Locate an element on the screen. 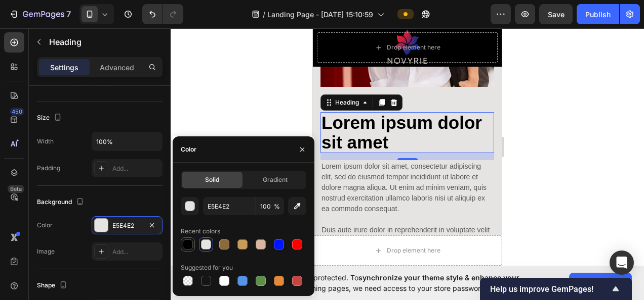 The height and width of the screenshot is (300, 644). span: Solid is located at coordinates (212, 180).